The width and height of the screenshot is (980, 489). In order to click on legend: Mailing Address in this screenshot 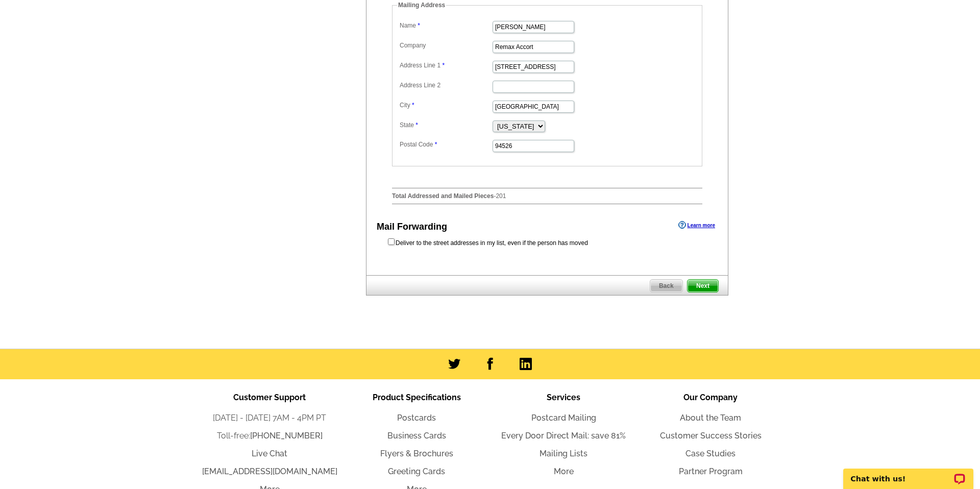, I will do `click(422, 5)`.